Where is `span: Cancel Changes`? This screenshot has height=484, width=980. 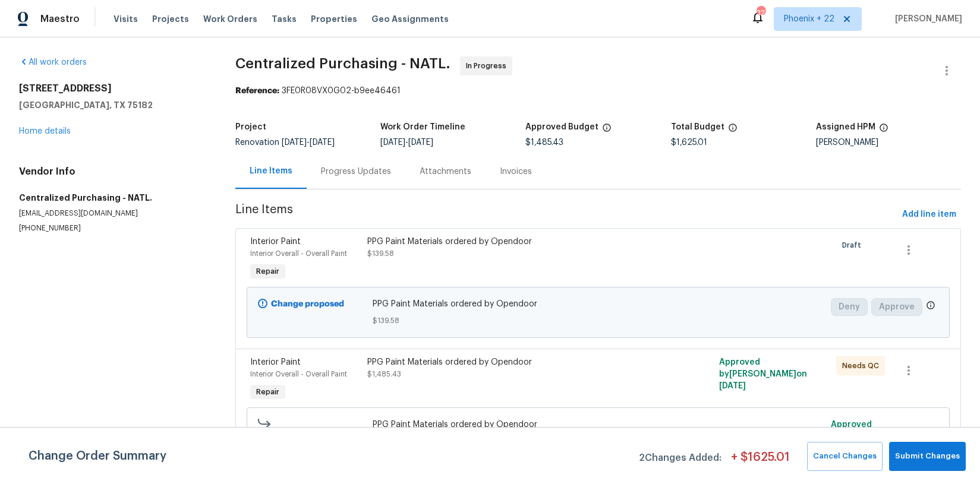 span: Cancel Changes is located at coordinates (844, 456).